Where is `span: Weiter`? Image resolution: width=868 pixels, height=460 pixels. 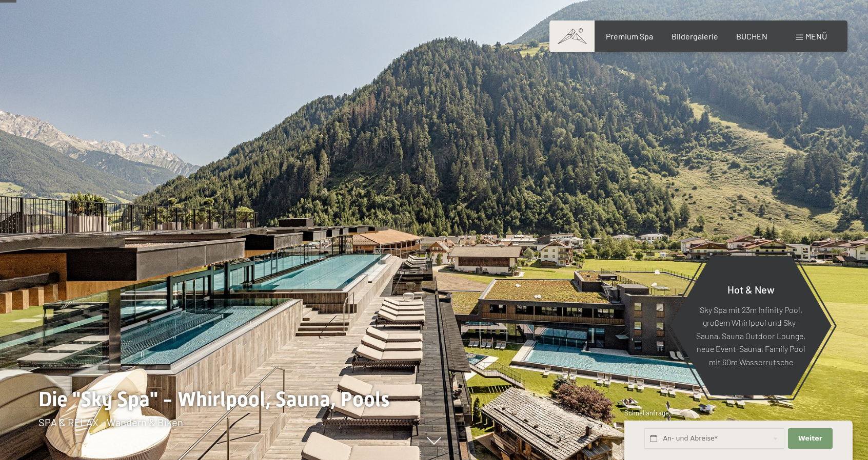 span: Weiter is located at coordinates (810, 439).